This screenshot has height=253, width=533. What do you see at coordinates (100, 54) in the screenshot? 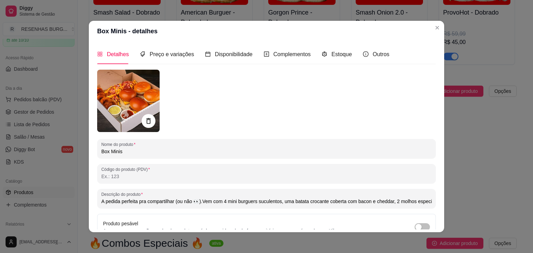
I see `span: appstore` at bounding box center [100, 54].